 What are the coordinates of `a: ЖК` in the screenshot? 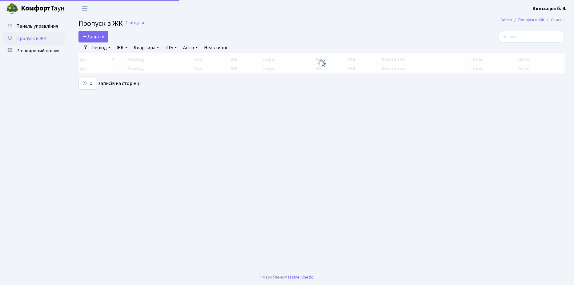 It's located at (122, 48).